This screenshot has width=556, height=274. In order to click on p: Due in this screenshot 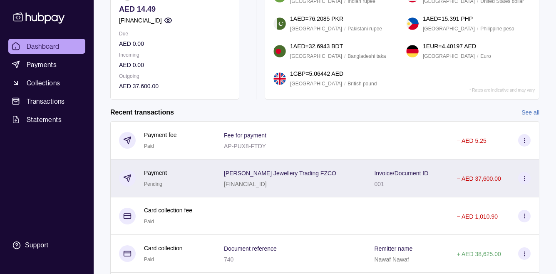, I will do `click(175, 34)`.